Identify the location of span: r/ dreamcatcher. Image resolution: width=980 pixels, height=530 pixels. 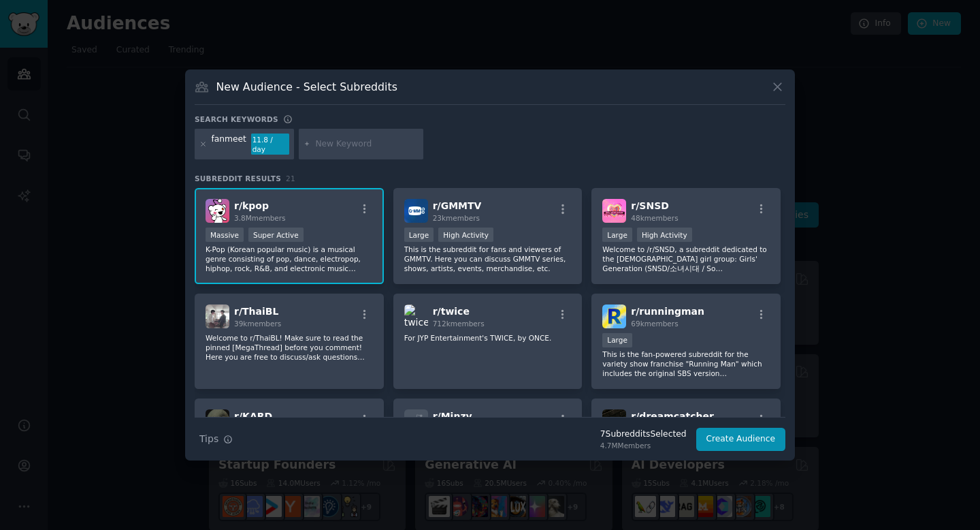
(672, 416).